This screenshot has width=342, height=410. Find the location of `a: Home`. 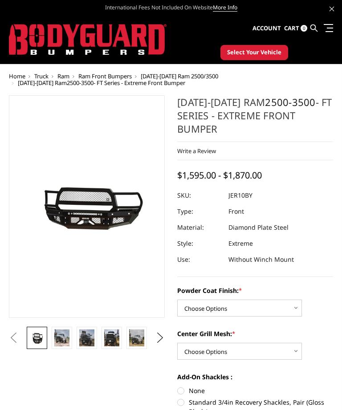

a: Home is located at coordinates (17, 76).